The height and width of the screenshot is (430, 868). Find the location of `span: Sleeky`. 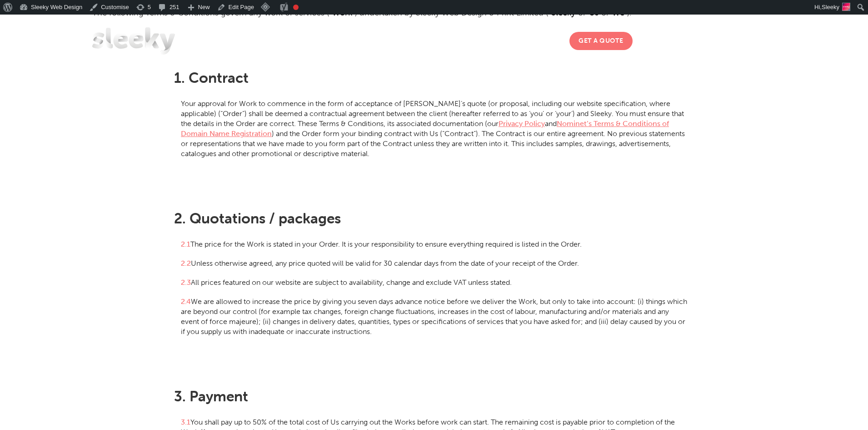

span: Sleeky is located at coordinates (830, 7).